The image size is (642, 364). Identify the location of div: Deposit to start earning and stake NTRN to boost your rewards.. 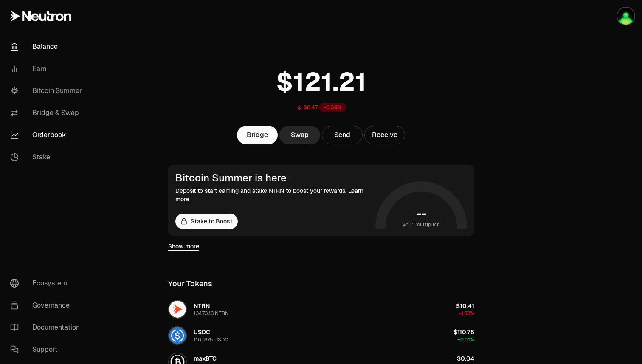
(273, 195).